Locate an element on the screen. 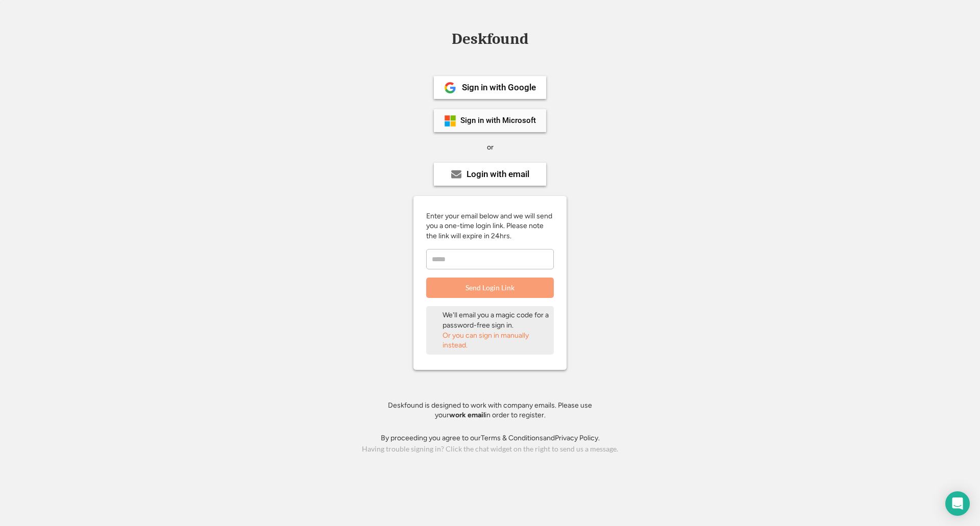 The width and height of the screenshot is (980, 526). div: We'll email you a magic code for a password-free sign in. is located at coordinates (496, 320).